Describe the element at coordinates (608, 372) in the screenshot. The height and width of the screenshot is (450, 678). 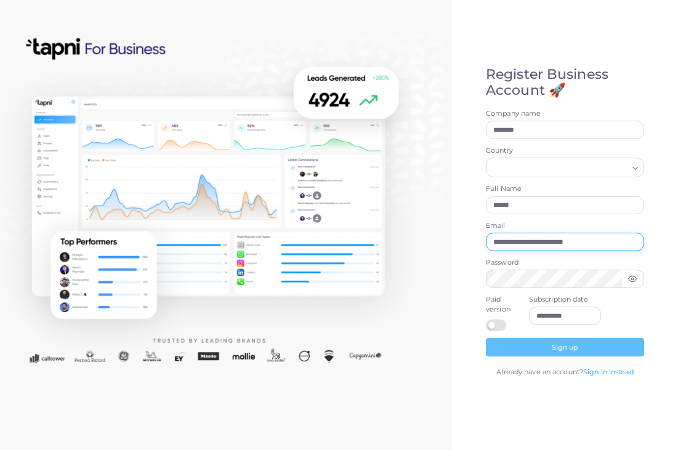
I see `a: Sign in instead` at that location.